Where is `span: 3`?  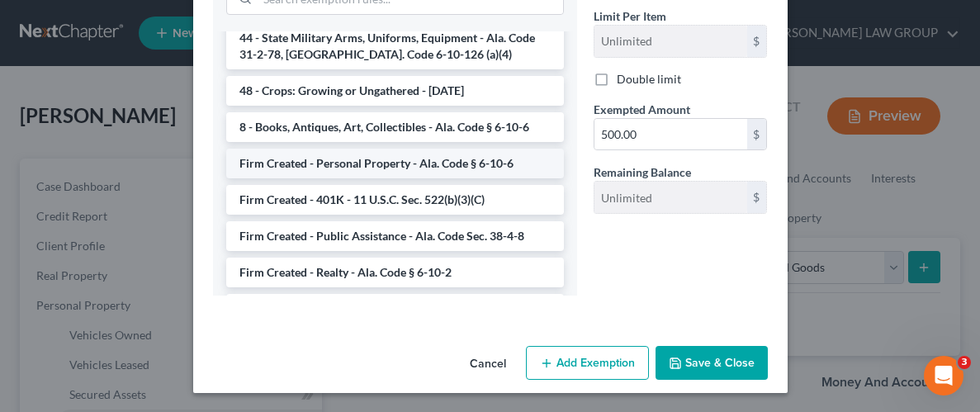 span: 3 is located at coordinates (964, 362).